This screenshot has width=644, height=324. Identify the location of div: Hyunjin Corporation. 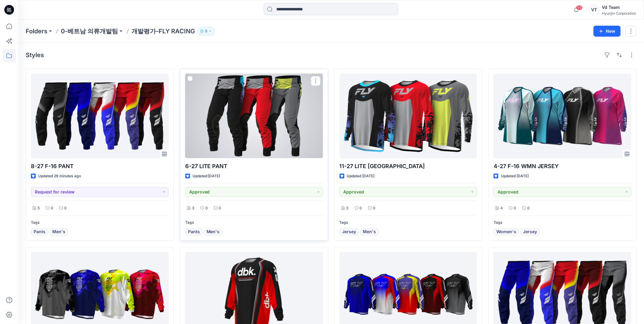
(620, 13).